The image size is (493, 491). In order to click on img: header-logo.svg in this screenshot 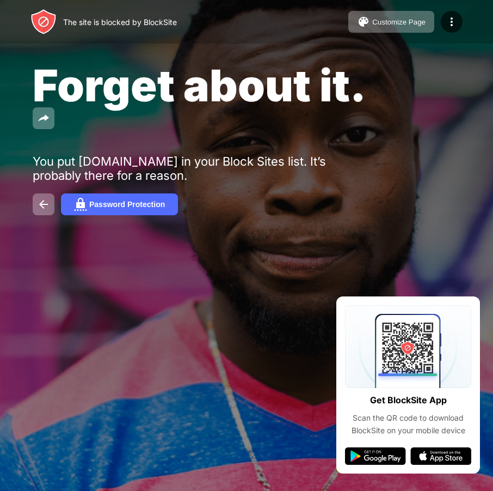, I will do `click(44, 22)`.